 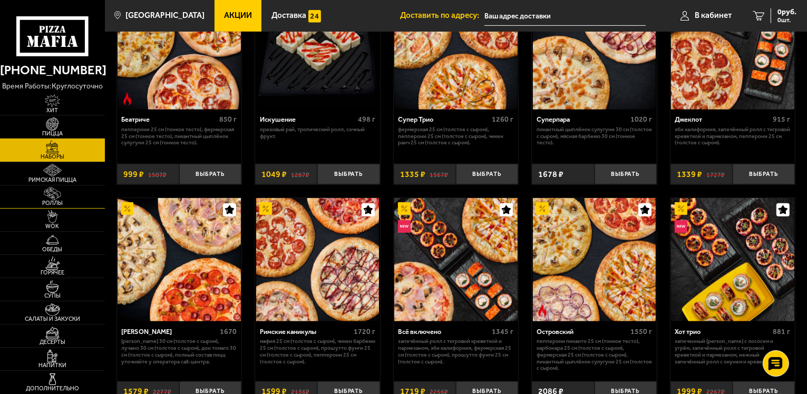 I want to click on div: Беатриче, so click(x=169, y=119).